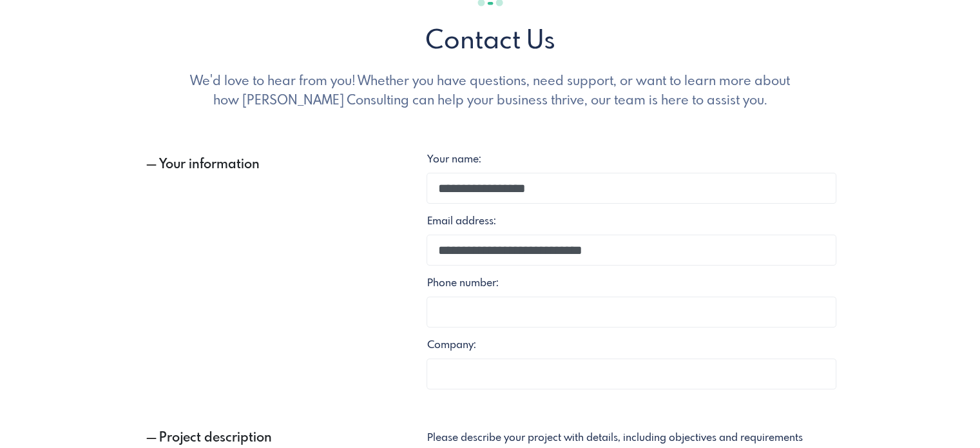 The height and width of the screenshot is (448, 980). Describe the element at coordinates (454, 160) in the screenshot. I see `label: Your name:` at that location.